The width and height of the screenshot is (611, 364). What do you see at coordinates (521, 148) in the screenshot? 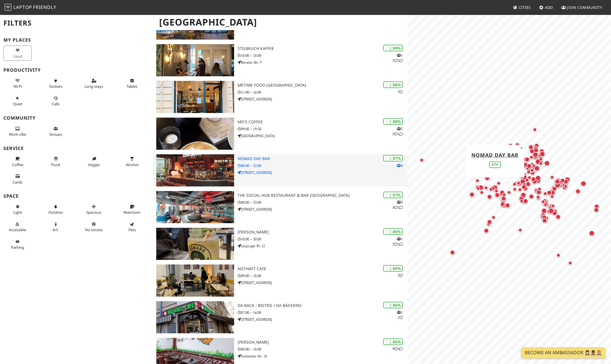
I see `button: Close popup` at bounding box center [521, 148].